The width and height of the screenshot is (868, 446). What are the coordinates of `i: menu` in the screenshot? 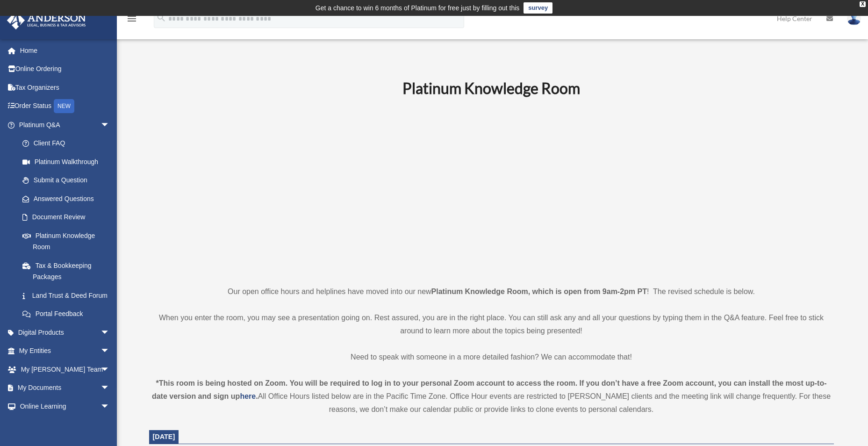 It's located at (132, 18).